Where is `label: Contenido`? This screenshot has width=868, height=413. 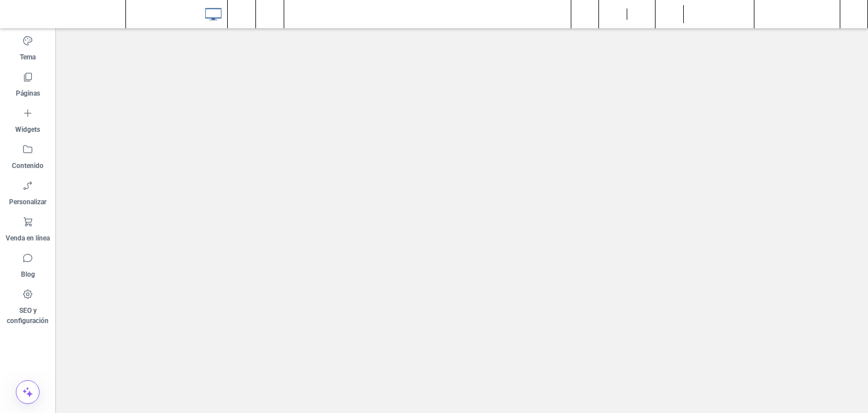 label: Contenido is located at coordinates (28, 163).